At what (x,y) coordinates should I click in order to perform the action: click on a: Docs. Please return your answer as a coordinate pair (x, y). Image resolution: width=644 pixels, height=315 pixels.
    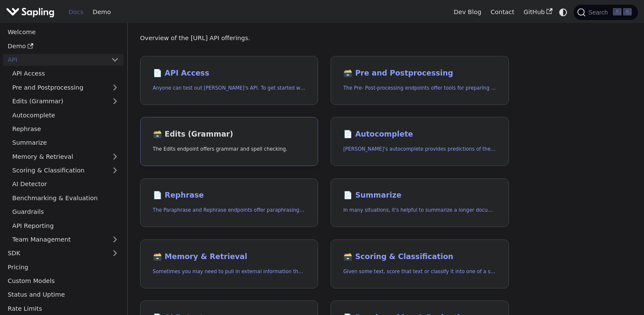
    Looking at the image, I should click on (76, 12).